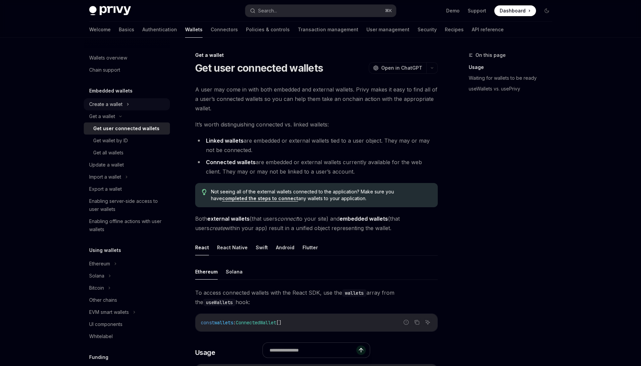 This screenshot has height=366, width=641. What do you see at coordinates (268, 30) in the screenshot?
I see `a: Policies & controls` at bounding box center [268, 30].